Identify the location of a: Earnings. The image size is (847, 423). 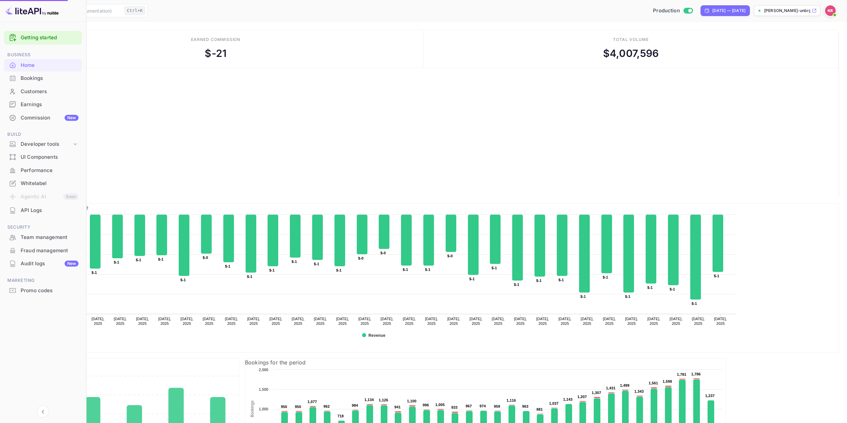
(43, 104).